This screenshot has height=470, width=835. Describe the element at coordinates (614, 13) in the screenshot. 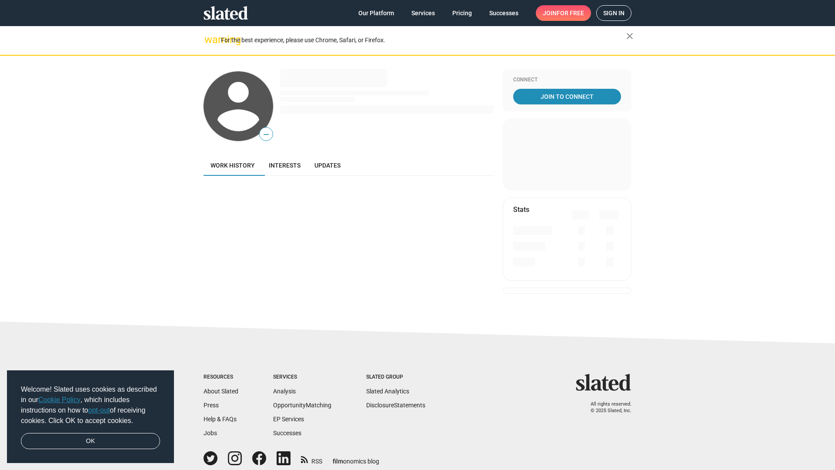

I see `span: Sign in` at that location.